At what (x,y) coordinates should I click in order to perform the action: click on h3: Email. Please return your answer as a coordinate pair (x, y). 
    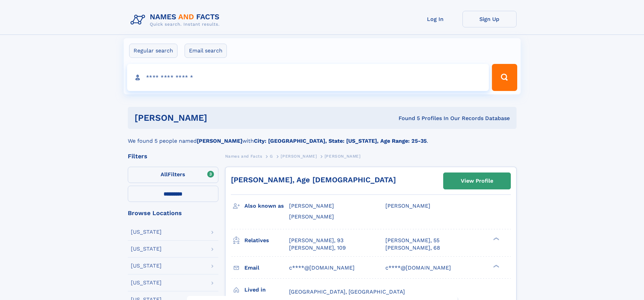
    Looking at the image, I should click on (267, 268).